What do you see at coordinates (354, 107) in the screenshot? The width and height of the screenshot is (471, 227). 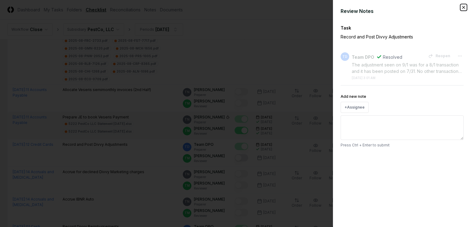 I see `button: +Assignee` at bounding box center [354, 107].